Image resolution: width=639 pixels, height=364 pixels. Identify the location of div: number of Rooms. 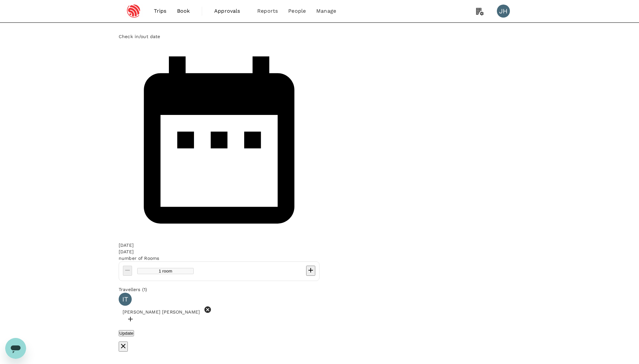
(219, 258).